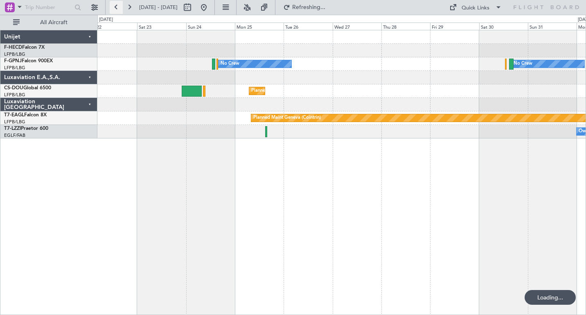  I want to click on span: Refreshing..., so click(309, 7).